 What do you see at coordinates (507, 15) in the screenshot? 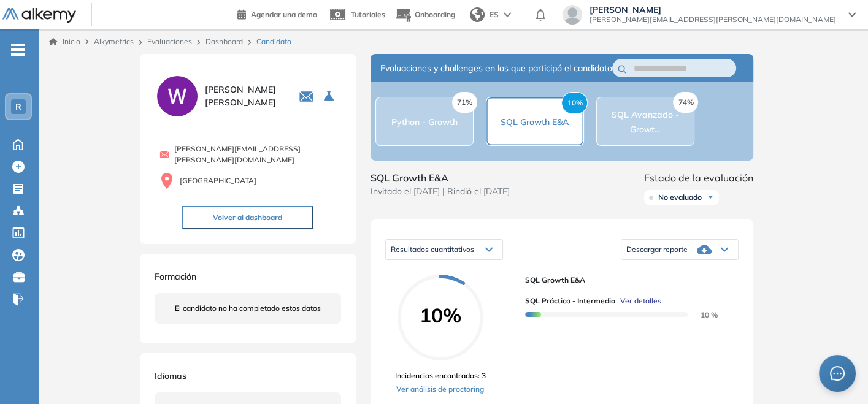
I see `img: arrow` at bounding box center [507, 15].